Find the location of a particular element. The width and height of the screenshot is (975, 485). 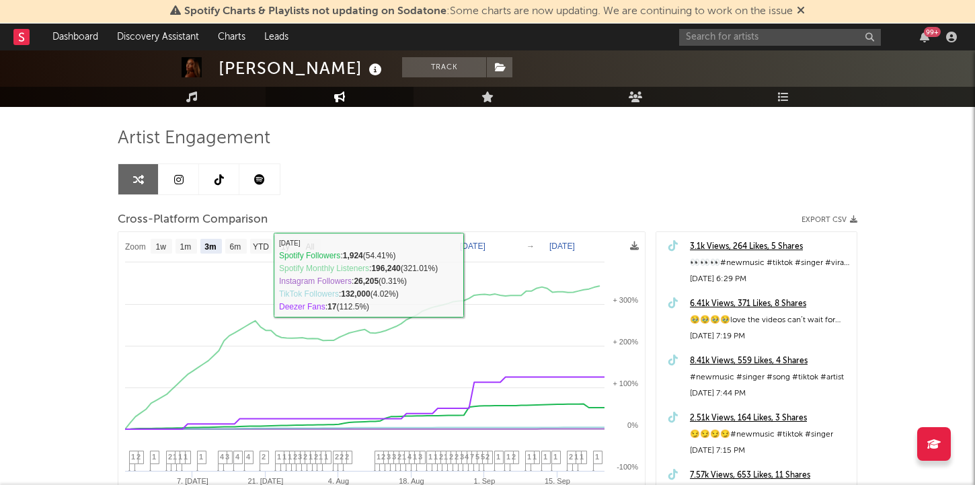

div: 7.57k Views, 653 Likes, 11 Shares is located at coordinates (770, 475).